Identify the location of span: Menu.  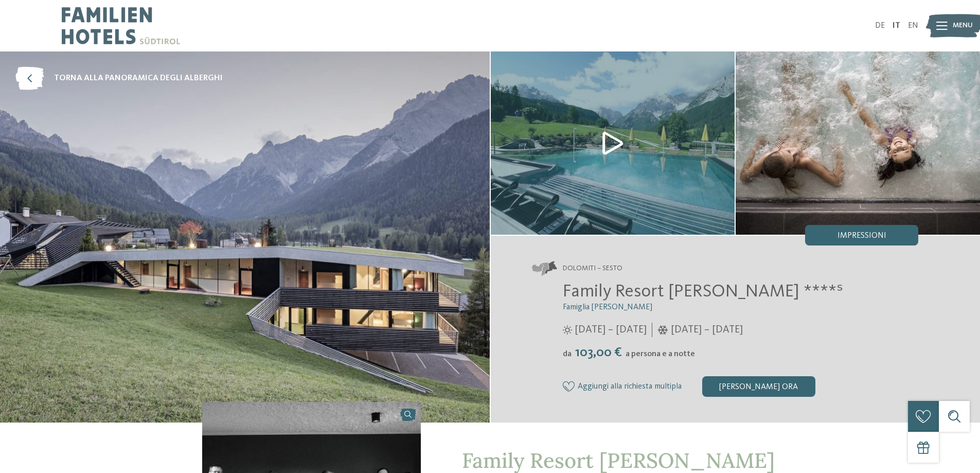
(962, 26).